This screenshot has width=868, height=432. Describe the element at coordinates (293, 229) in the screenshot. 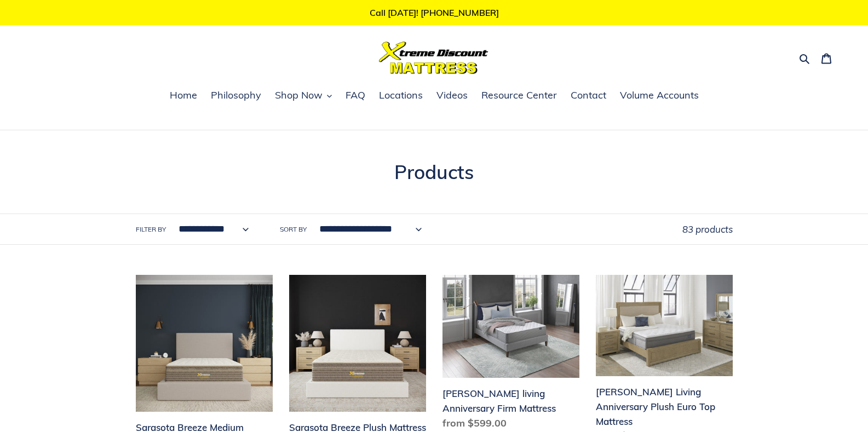

I see `label: Sort by` at that location.